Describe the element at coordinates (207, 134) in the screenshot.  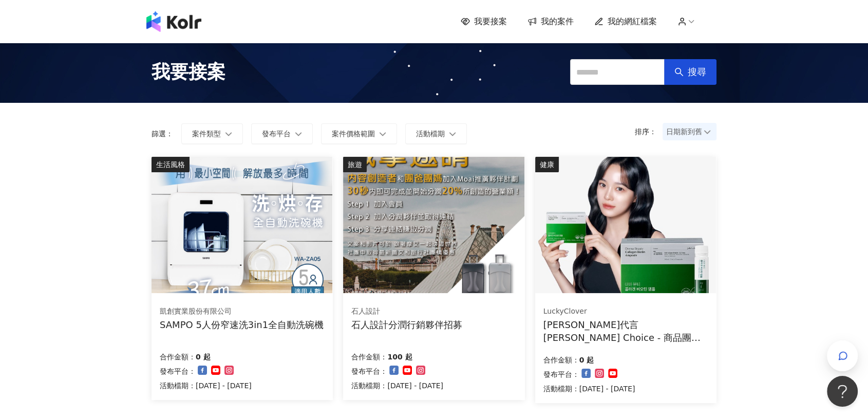
I see `span: 案件類型` at that location.